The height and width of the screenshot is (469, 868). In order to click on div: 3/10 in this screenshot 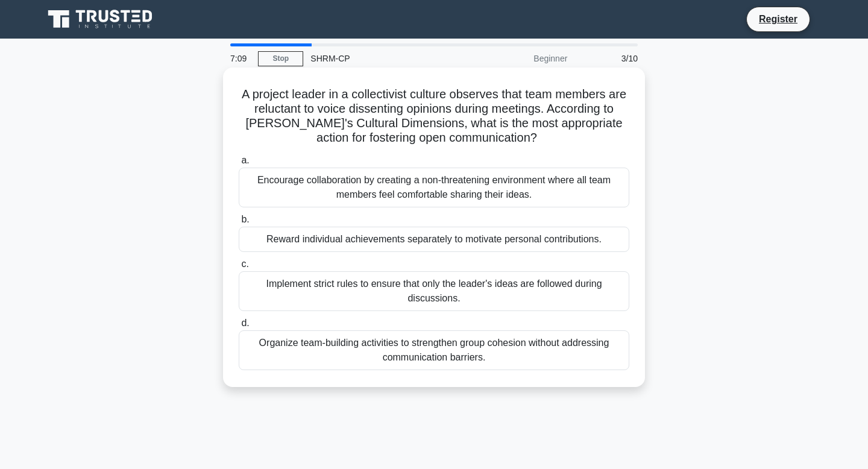, I will do `click(610, 58)`.